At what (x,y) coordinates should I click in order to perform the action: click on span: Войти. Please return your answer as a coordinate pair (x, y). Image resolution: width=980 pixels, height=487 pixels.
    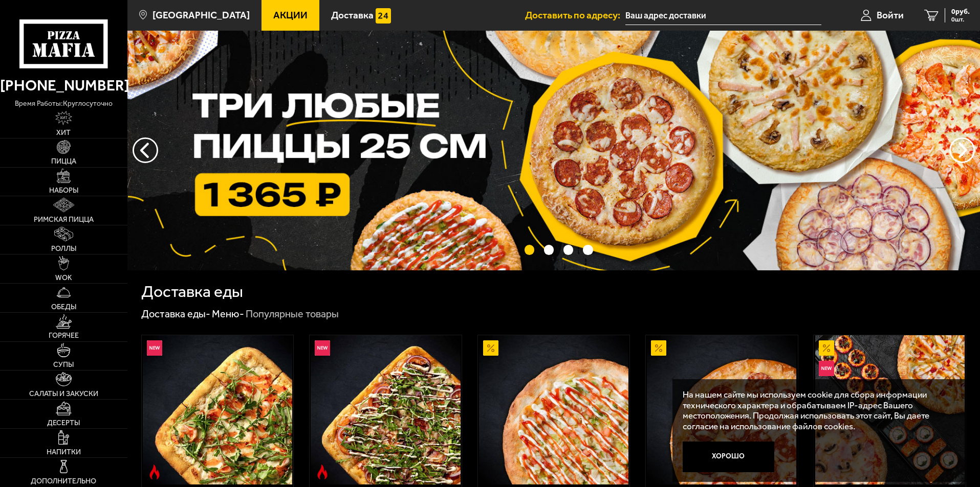
    Looking at the image, I should click on (890, 15).